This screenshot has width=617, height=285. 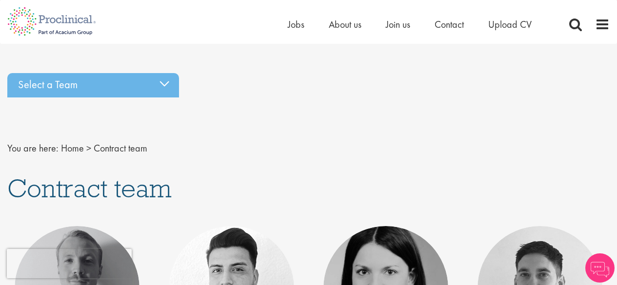 I want to click on a: Contact, so click(x=449, y=24).